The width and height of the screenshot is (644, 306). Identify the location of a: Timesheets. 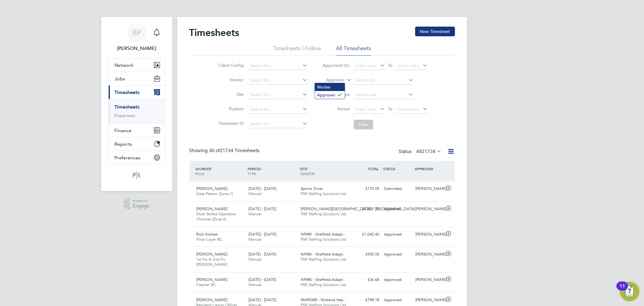
(127, 107).